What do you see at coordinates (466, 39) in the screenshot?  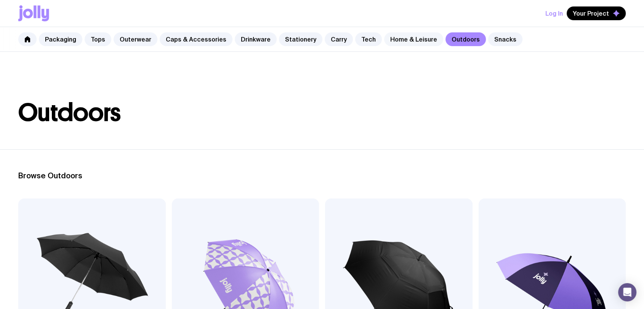 I see `a: Outdoors` at bounding box center [466, 39].